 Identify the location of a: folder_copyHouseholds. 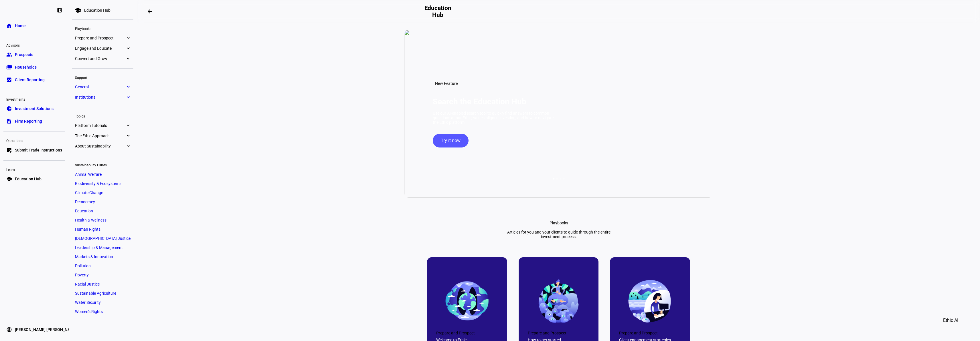
(35, 67).